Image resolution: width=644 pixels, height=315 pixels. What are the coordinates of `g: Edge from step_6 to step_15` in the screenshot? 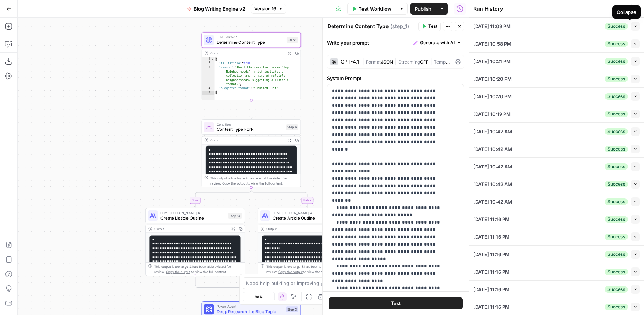 It's located at (280, 197).